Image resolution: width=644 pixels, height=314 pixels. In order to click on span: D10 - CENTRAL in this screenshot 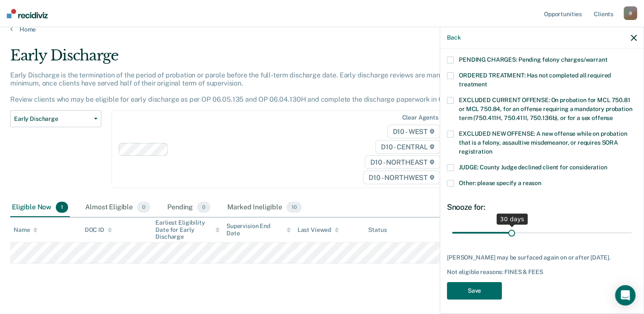, I will do `click(408, 147)`.